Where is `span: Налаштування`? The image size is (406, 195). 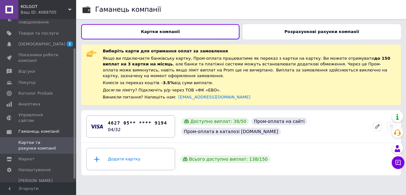
span: Налаштування is located at coordinates (35, 170).